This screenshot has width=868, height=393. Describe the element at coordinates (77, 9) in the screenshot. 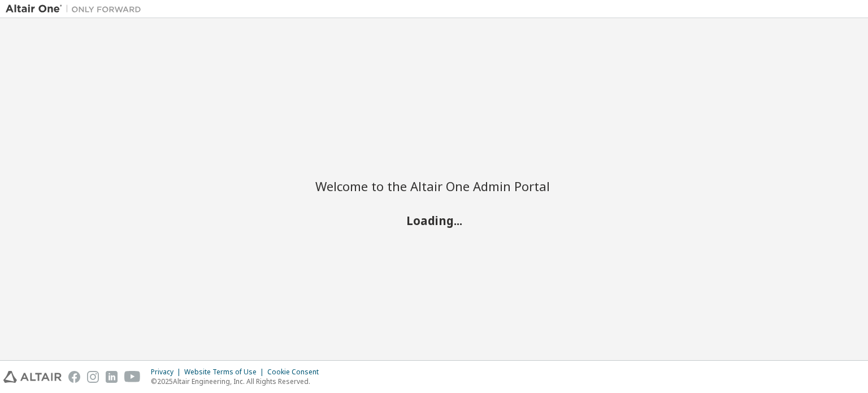

I see `img: Altair One` at that location.